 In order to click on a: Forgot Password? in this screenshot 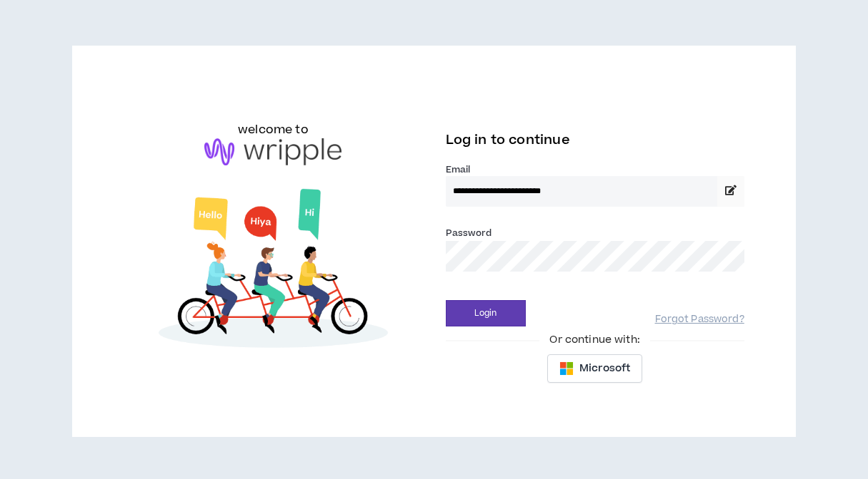, I will do `click(699, 320)`.